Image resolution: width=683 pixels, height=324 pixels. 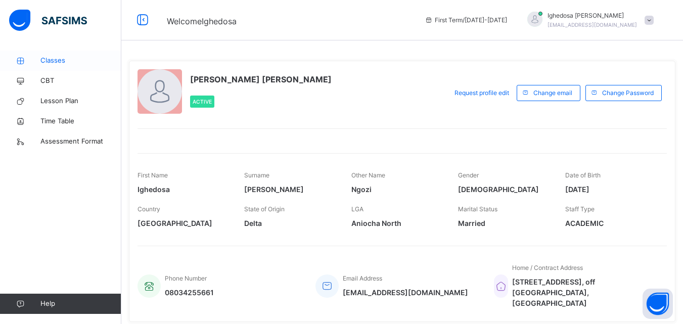 What do you see at coordinates (468, 175) in the screenshot?
I see `span: Gender` at bounding box center [468, 175].